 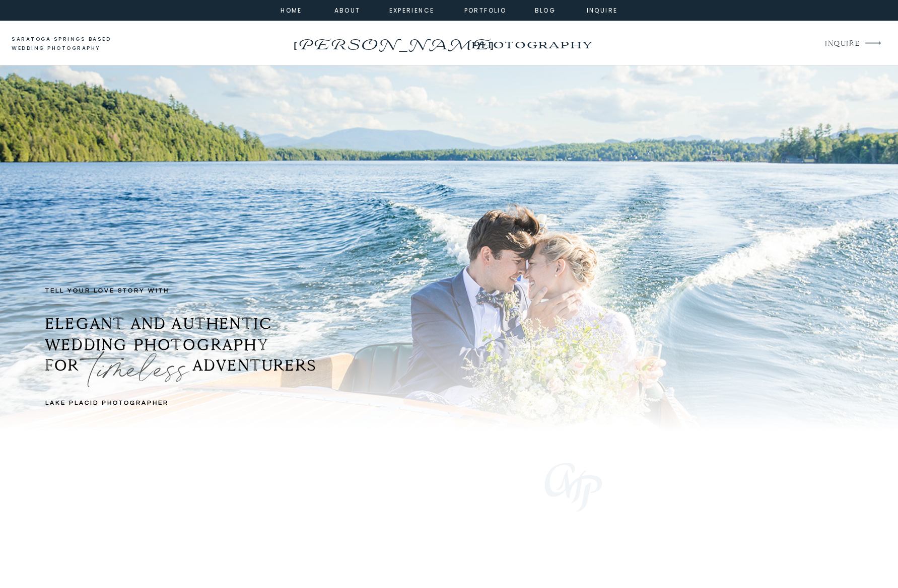 I want to click on nav: portfolio, so click(x=485, y=10).